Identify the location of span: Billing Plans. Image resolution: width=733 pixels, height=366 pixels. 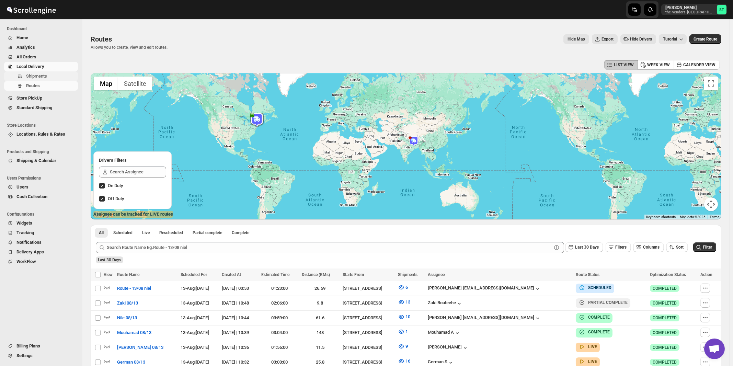
(28, 346).